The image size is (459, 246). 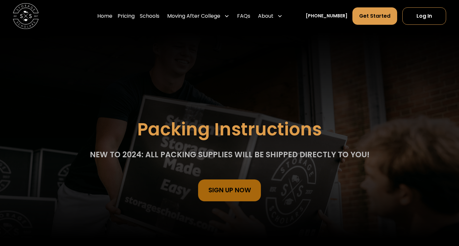 I want to click on div: sign Up Now, so click(x=230, y=191).